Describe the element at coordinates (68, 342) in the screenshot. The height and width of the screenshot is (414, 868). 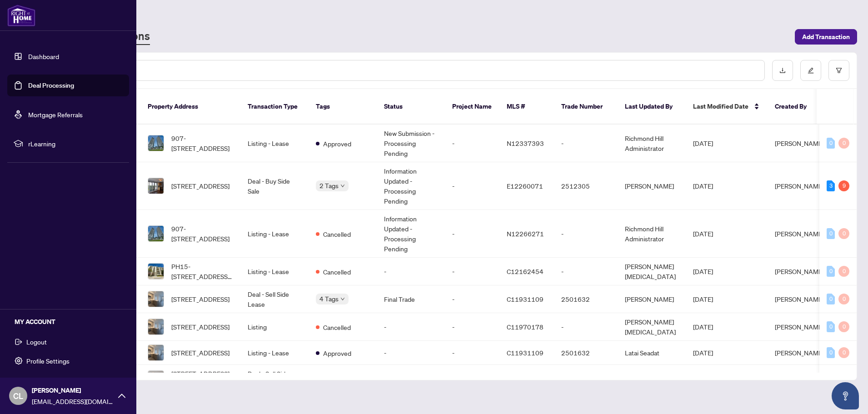
I see `button: Logout` at that location.